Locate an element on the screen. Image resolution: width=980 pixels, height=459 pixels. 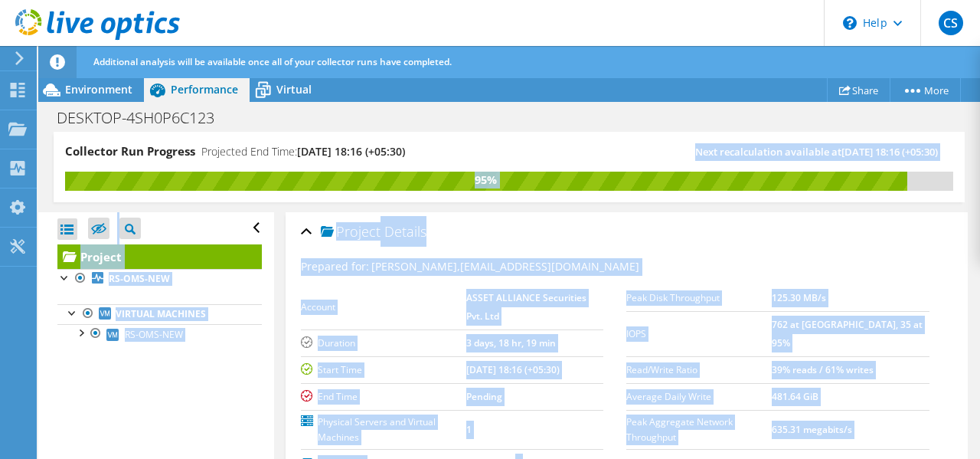
span: CS is located at coordinates (951, 23).